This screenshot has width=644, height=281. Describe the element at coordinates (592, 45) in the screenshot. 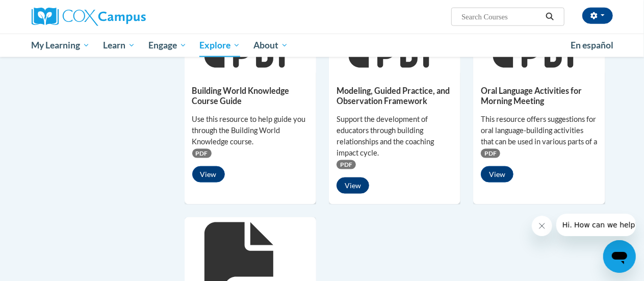

I see `span: En español` at that location.